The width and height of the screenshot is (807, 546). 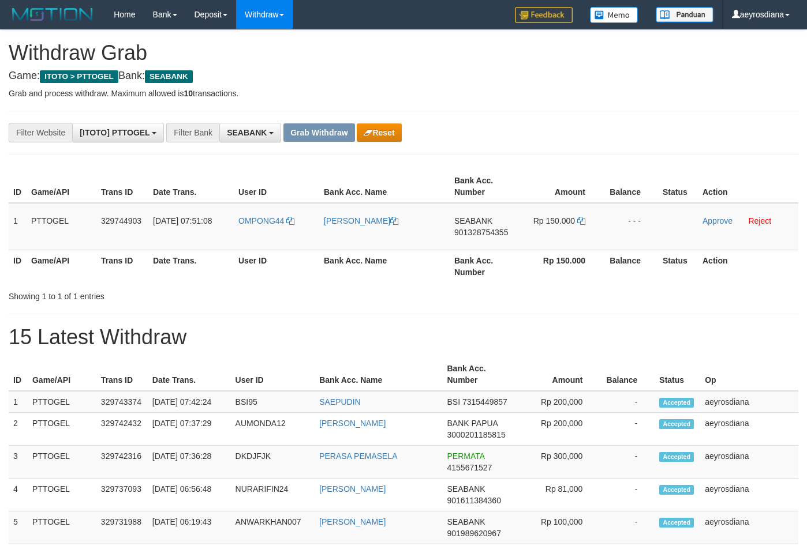 What do you see at coordinates (581, 221) in the screenshot?
I see `a: Copy 150000 to clipboard` at bounding box center [581, 221].